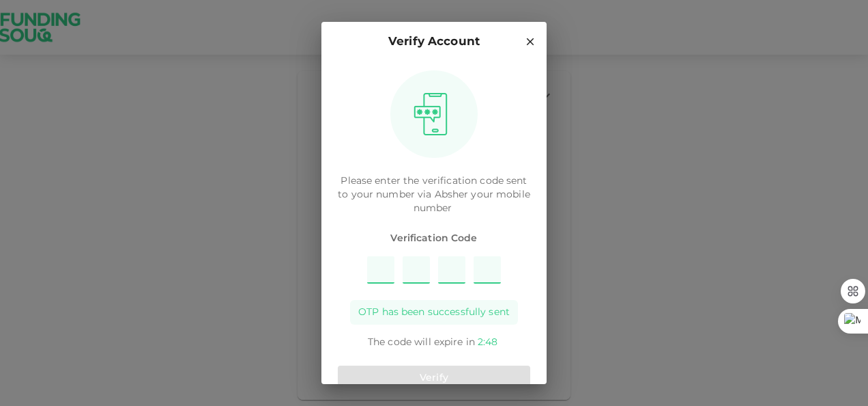 This screenshot has height=406, width=868. I want to click on input: Please enter OTP character 2, so click(416, 270).